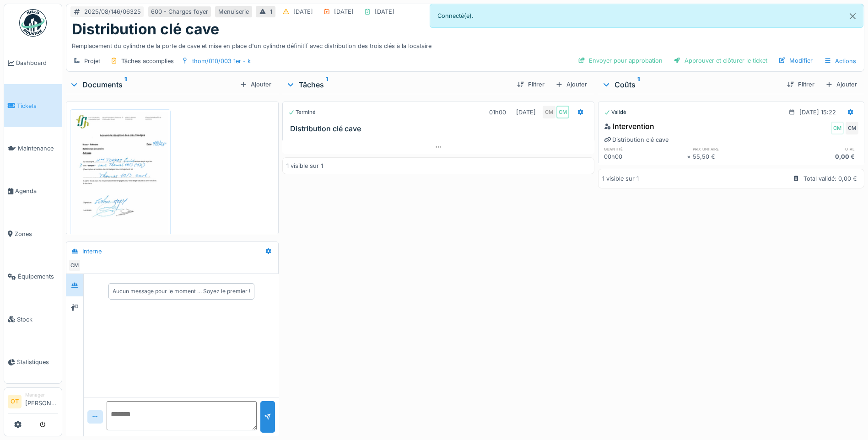 This screenshot has width=868, height=440. I want to click on a: Stock, so click(33, 319).